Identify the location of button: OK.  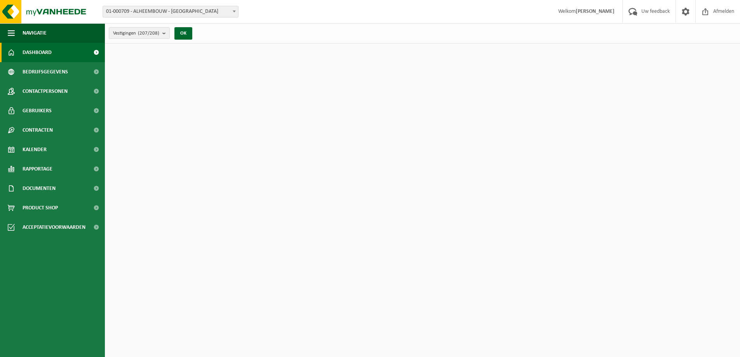
(183, 33).